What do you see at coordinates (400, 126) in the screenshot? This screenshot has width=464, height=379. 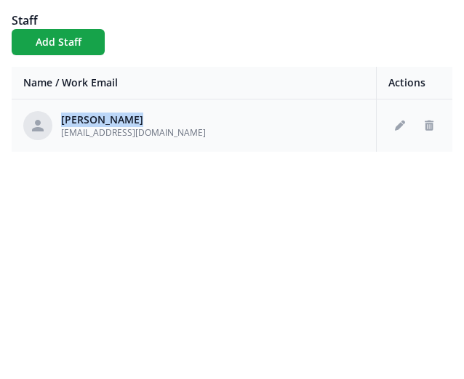 I see `button: Edit staff` at bounding box center [400, 126].